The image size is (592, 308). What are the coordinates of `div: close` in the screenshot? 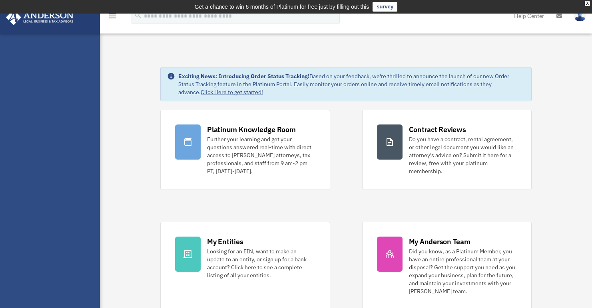 It's located at (587, 4).